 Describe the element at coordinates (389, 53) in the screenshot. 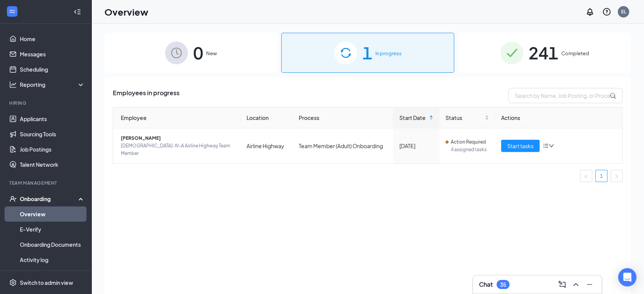

I see `span: In progress` at that location.